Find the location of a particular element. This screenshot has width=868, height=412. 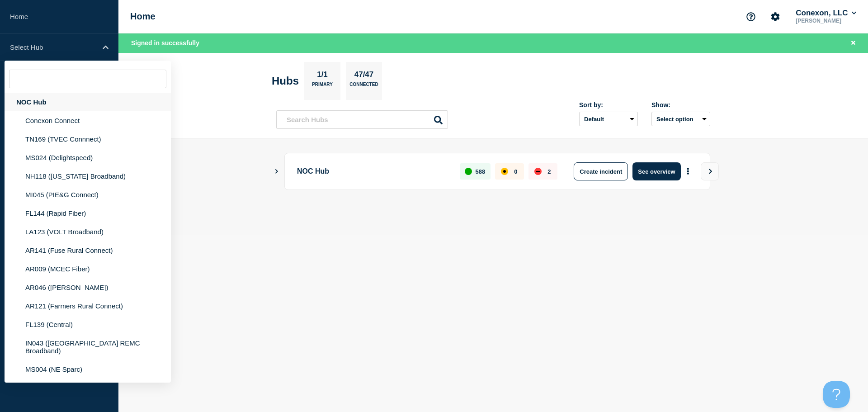

li: TN169 (TVEC Connnect) is located at coordinates (87, 139).